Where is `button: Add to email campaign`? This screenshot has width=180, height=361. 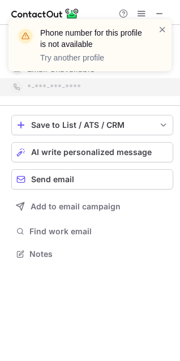 button: Add to email campaign is located at coordinates (92, 207).